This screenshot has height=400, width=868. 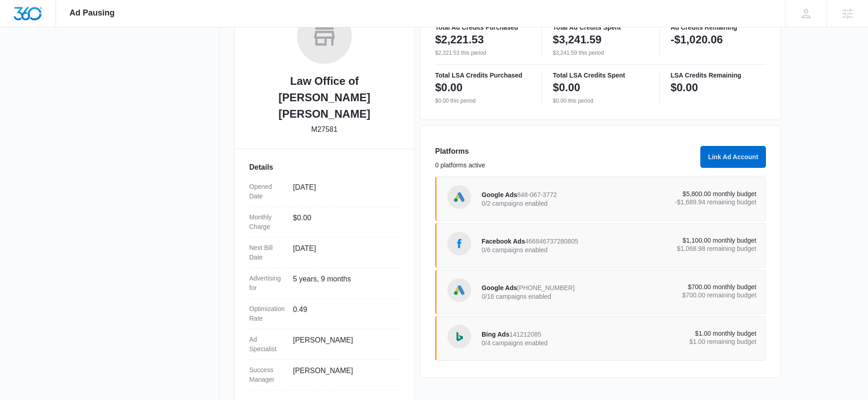 What do you see at coordinates (565, 151) in the screenshot?
I see `h3: Platforms` at bounding box center [565, 151].